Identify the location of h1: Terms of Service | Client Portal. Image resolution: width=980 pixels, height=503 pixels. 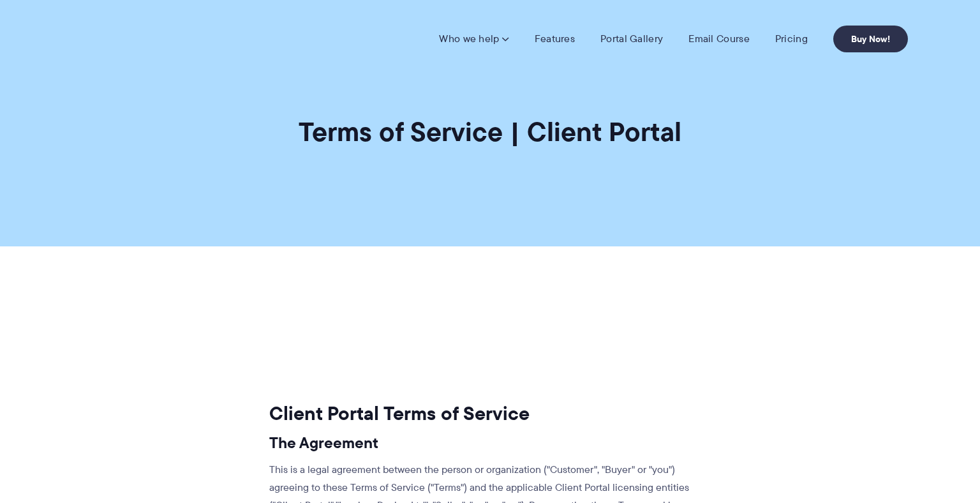
(490, 132).